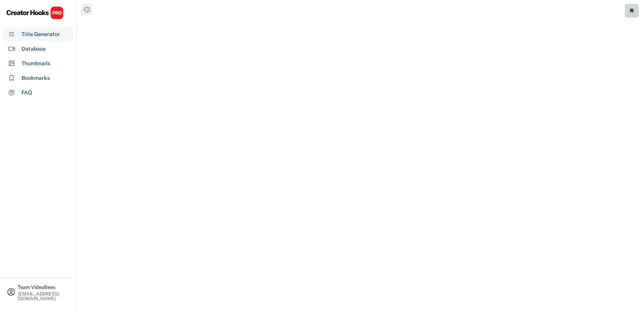 The image size is (644, 312). What do you see at coordinates (41, 34) in the screenshot?
I see `div: Title Generator` at bounding box center [41, 34].